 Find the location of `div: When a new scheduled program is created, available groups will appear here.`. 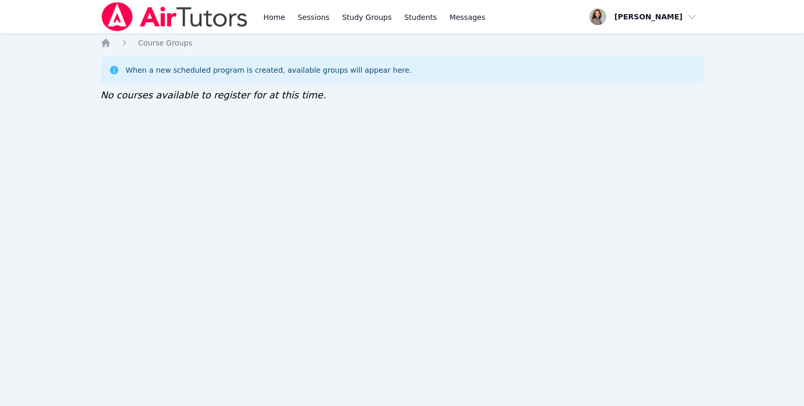

div: When a new scheduled program is created, available groups will appear here. is located at coordinates (268, 70).